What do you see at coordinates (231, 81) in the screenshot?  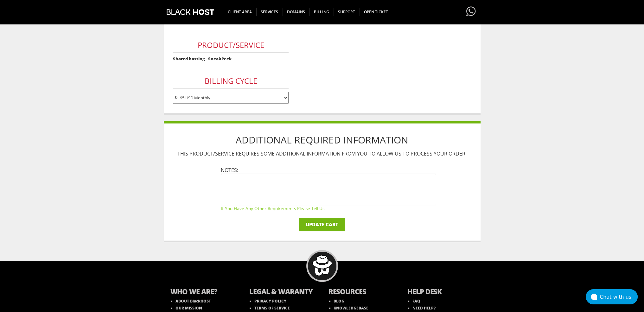 I see `h3: Billing Cycle` at bounding box center [231, 81].